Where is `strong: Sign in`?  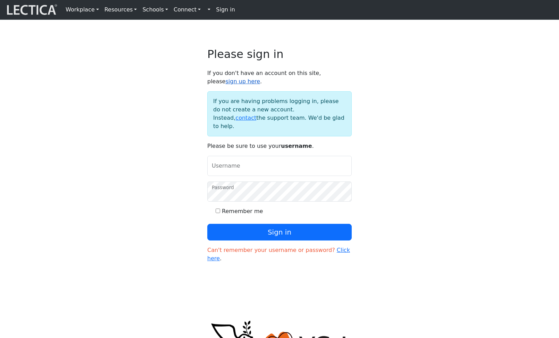
strong: Sign in is located at coordinates (225, 9).